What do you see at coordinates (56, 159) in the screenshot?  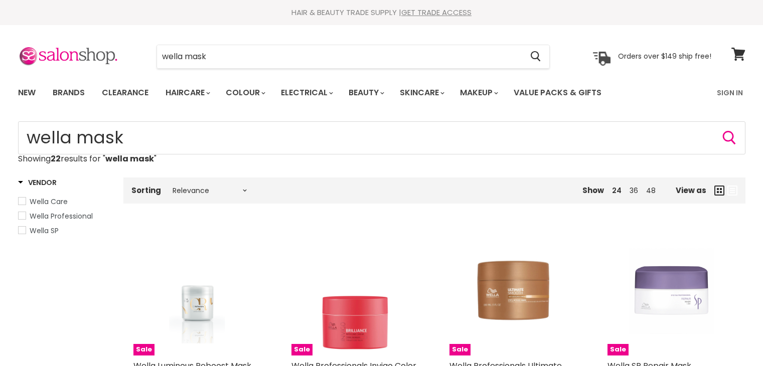 I see `strong: 22` at bounding box center [56, 159].